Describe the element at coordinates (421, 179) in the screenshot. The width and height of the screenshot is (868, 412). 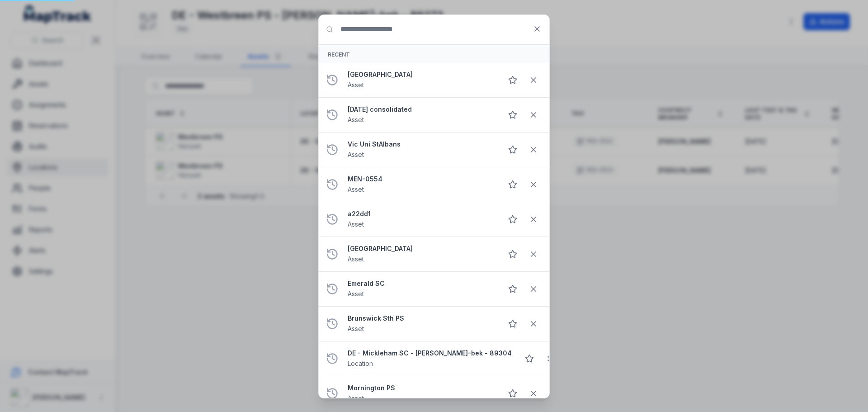
I see `strong: MEN-0554` at that location.